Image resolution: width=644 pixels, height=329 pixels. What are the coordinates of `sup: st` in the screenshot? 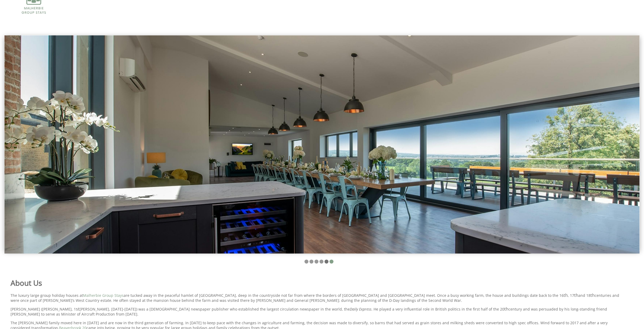 It's located at (78, 309).